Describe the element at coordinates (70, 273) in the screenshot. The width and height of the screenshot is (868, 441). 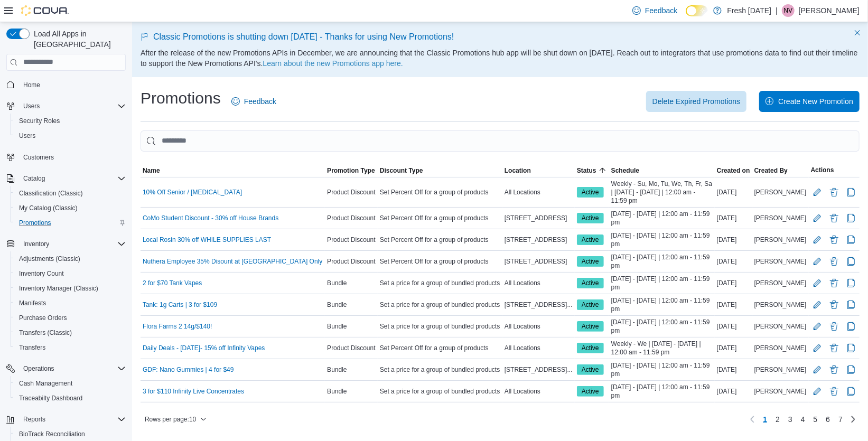
I see `span: Inventory Count` at that location.